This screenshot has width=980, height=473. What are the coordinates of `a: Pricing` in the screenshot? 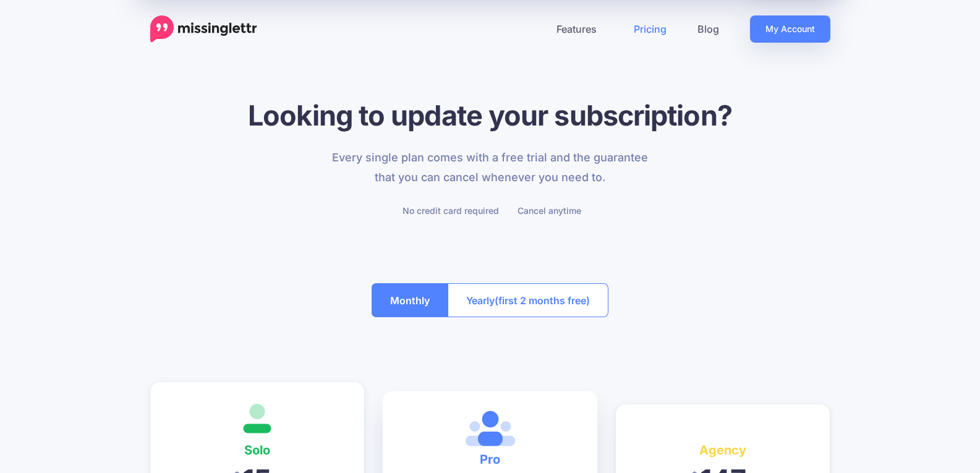 It's located at (649, 29).